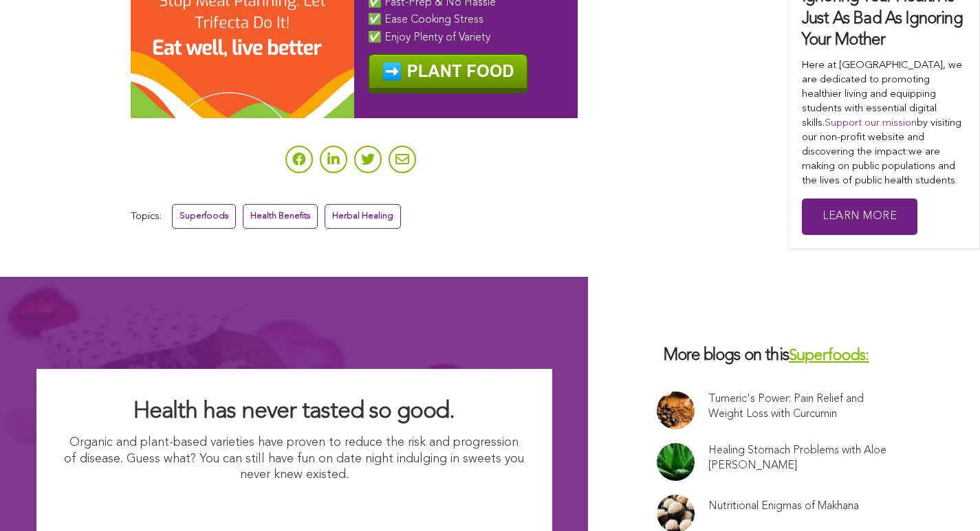  What do you see at coordinates (204, 216) in the screenshot?
I see `a: Superfoods` at bounding box center [204, 216].